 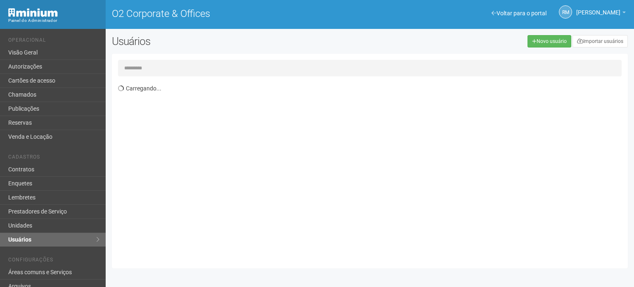 I want to click on a: RM, so click(x=566, y=12).